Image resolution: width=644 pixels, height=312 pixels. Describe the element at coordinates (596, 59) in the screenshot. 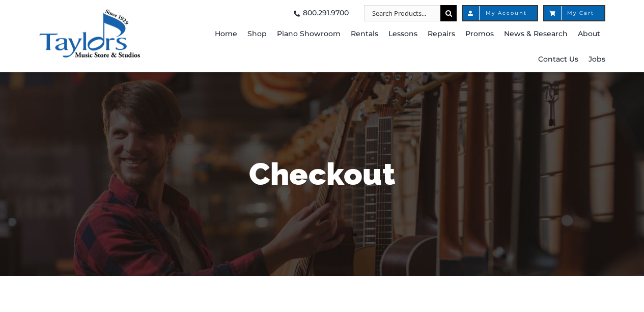

I see `a: Jobs` at that location.